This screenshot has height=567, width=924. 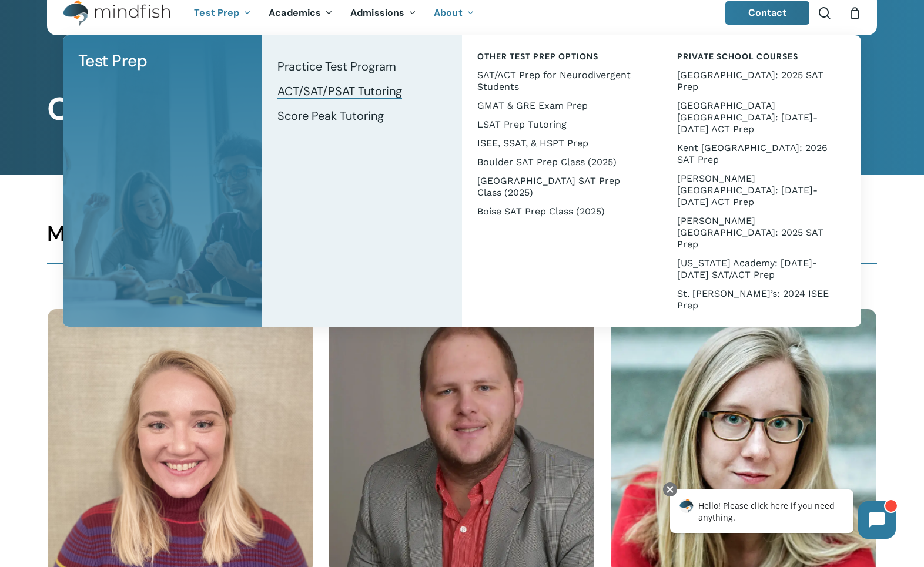 What do you see at coordinates (533, 142) in the screenshot?
I see `span: ISEE, SSAT, & HSPT Prep` at bounding box center [533, 142].